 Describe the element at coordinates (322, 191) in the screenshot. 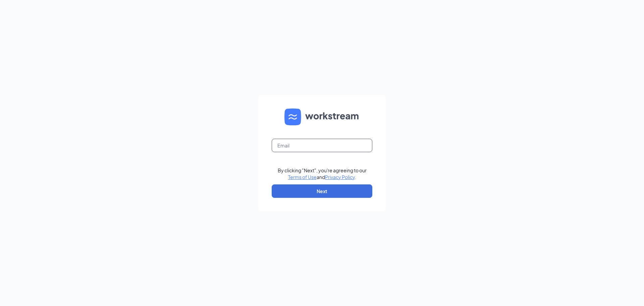

I see `button: Next` at that location.